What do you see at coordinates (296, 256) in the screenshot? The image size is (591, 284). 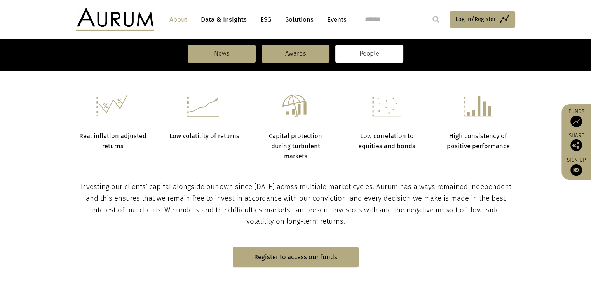 I see `a: Register to access our funds` at bounding box center [296, 256].